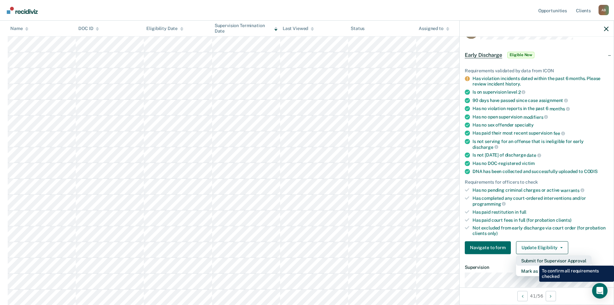 Image resolution: width=614 pixels, height=305 pixels. Describe the element at coordinates (572, 190) in the screenshot. I see `span: warrants` at that location.